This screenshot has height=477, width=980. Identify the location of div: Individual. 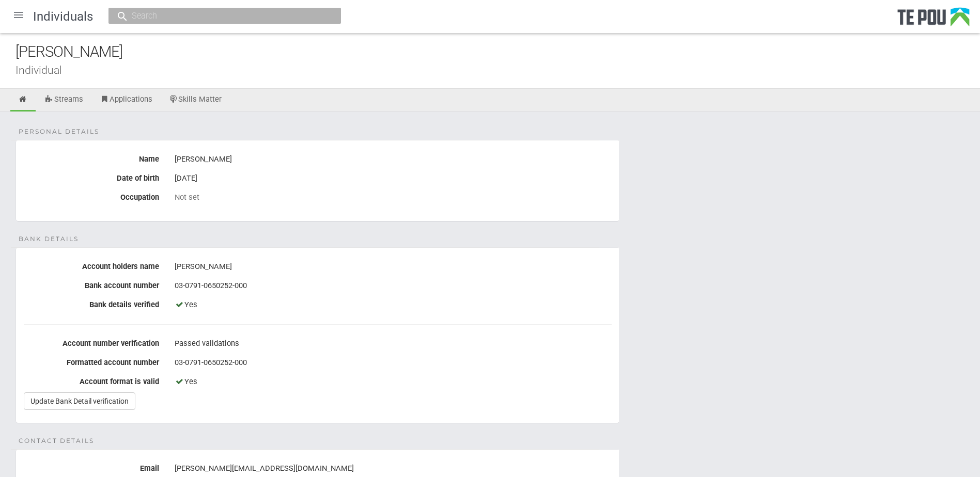
(497, 70).